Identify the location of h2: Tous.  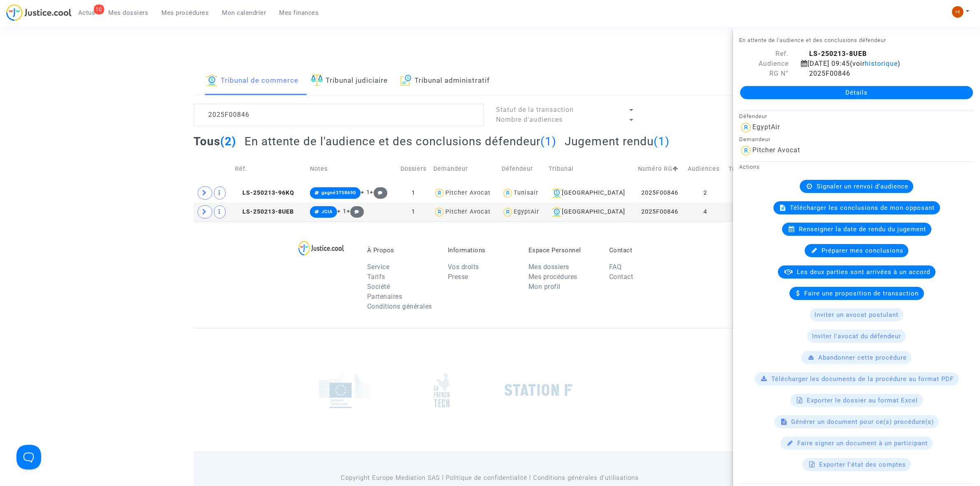
(215, 141).